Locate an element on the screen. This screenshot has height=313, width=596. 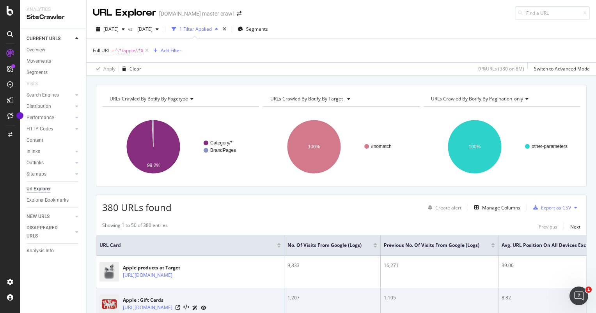
button: Next is located at coordinates (575, 227).